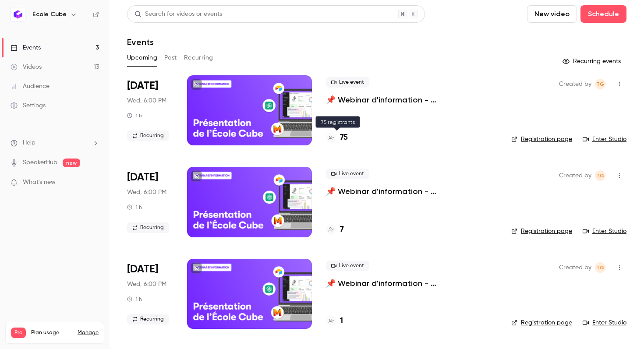  I want to click on a: 1, so click(334, 321).